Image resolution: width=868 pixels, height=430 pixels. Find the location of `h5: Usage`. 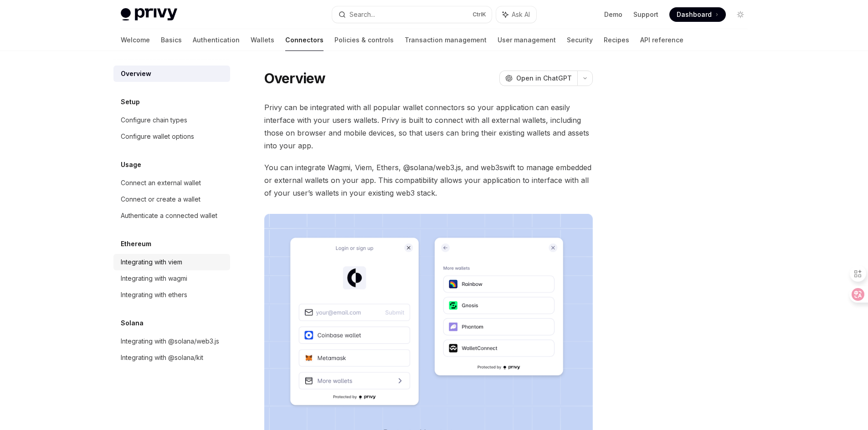

h5: Usage is located at coordinates (131, 165).